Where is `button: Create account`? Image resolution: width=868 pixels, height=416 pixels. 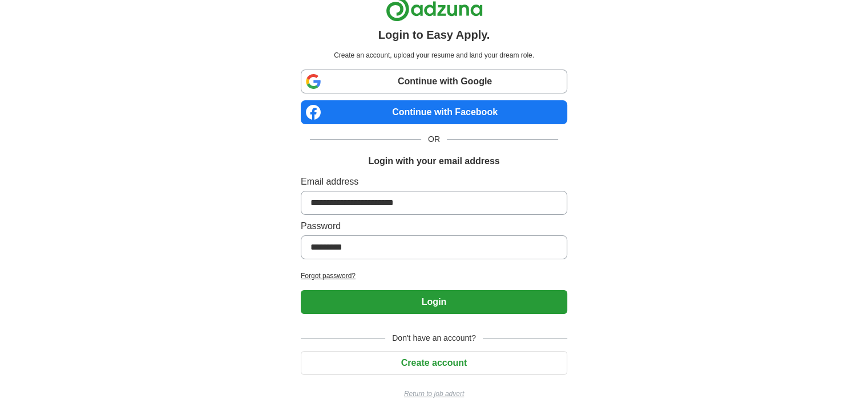
button: Create account is located at coordinates (433, 363).